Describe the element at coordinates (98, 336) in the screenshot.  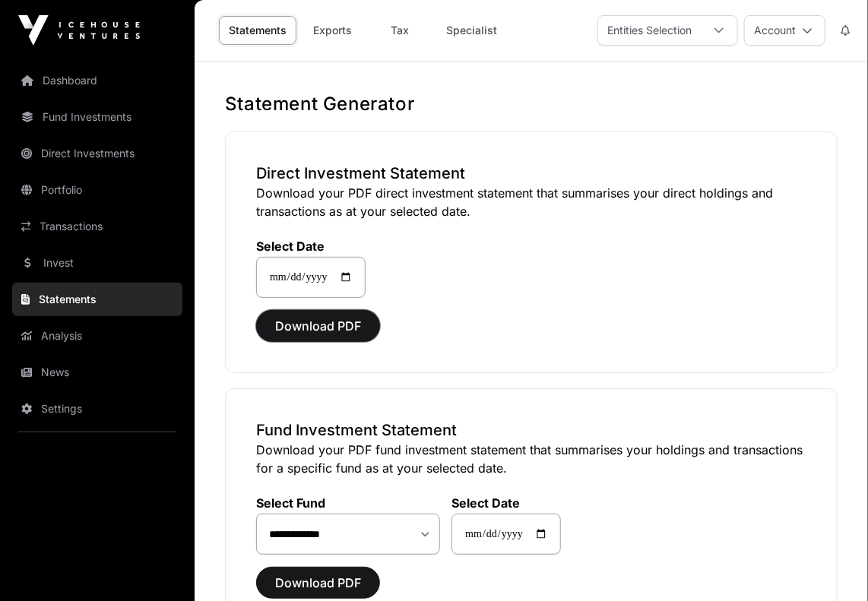
I see `a: Analysis` at that location.